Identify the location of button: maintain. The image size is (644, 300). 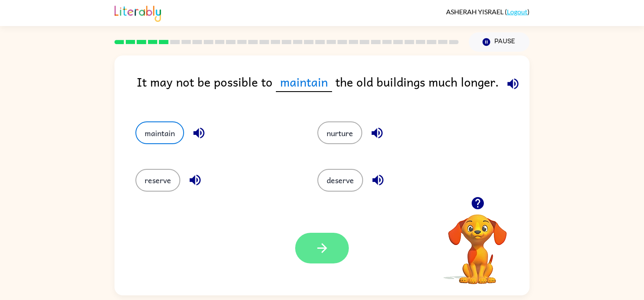
(160, 132).